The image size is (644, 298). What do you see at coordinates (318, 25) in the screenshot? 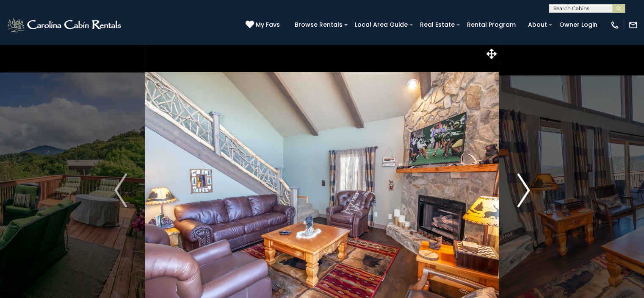
I see `a: Browse Rentals` at bounding box center [318, 25].